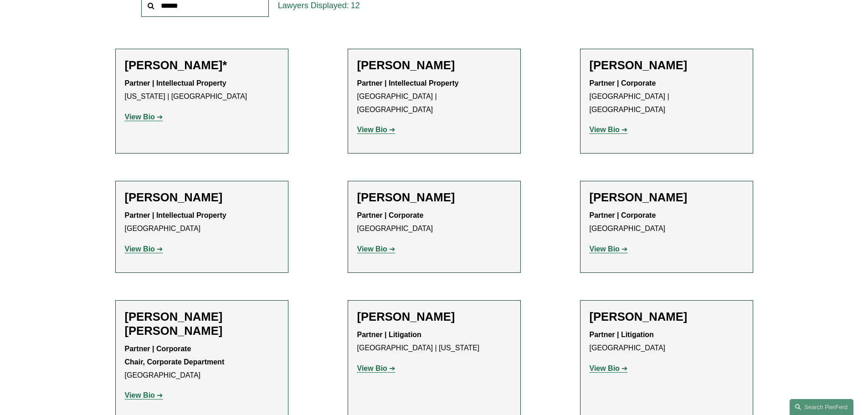  Describe the element at coordinates (822, 407) in the screenshot. I see `a: Search this site` at that location.